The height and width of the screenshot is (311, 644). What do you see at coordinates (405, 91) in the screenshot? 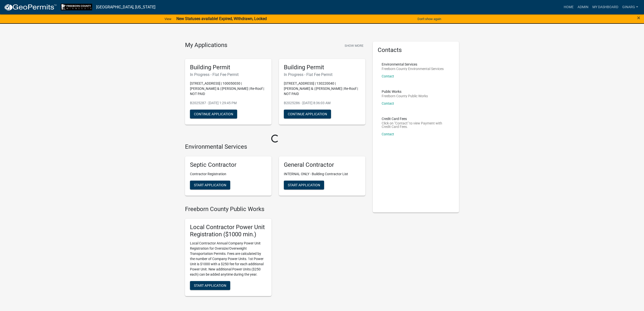
I see `p: Public Works` at bounding box center [405, 91].